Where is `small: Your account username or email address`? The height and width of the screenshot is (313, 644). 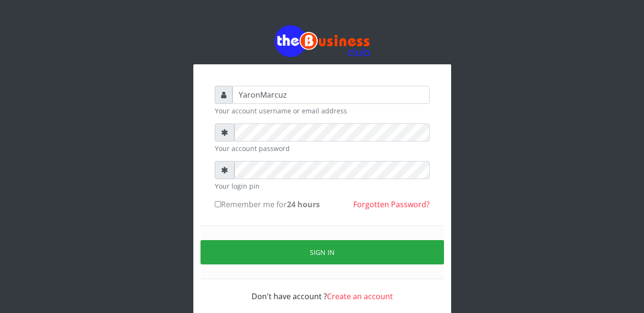 small: Your account username or email address is located at coordinates (322, 111).